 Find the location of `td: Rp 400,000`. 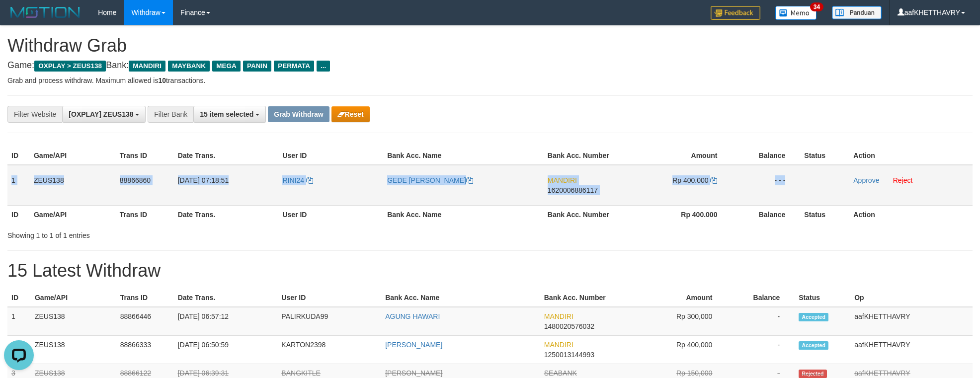

td: Rp 400,000 is located at coordinates (676, 350).